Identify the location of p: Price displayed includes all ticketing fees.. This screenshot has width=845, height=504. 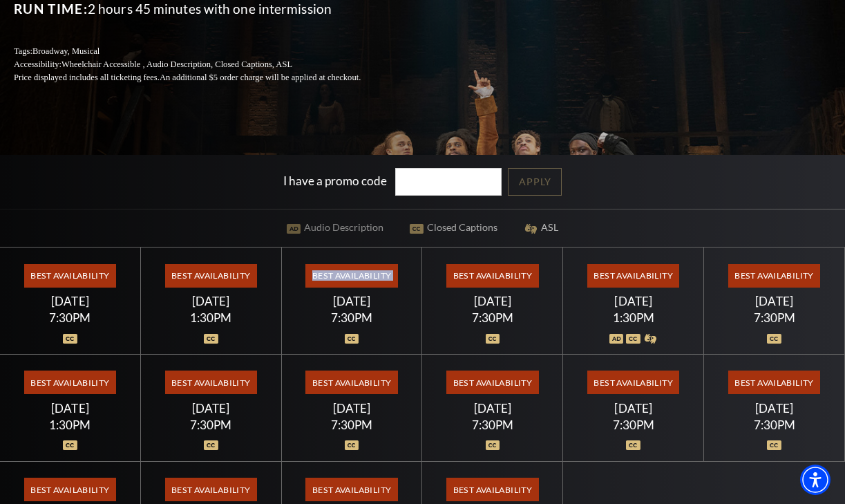
(204, 77).